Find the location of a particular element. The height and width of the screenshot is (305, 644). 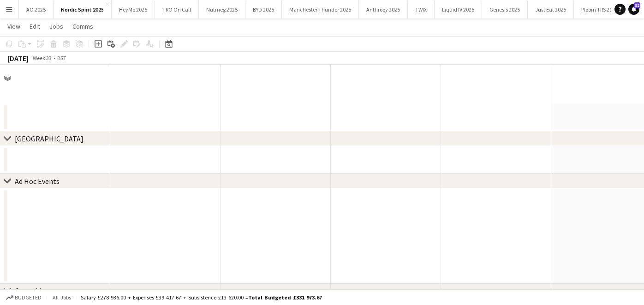

button: Nordic Spirit 2025 is located at coordinates (82, 9).